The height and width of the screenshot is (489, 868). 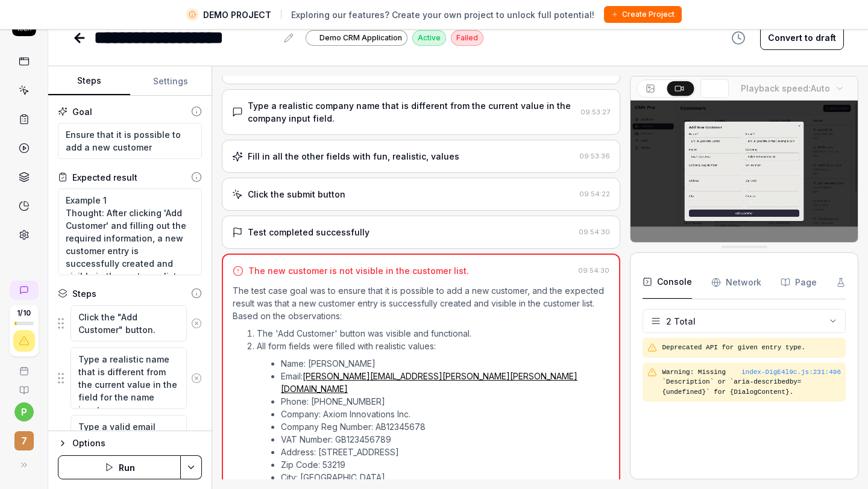 What do you see at coordinates (751, 347) in the screenshot?
I see `pre: Deprecated API for given entry type.` at bounding box center [751, 347].